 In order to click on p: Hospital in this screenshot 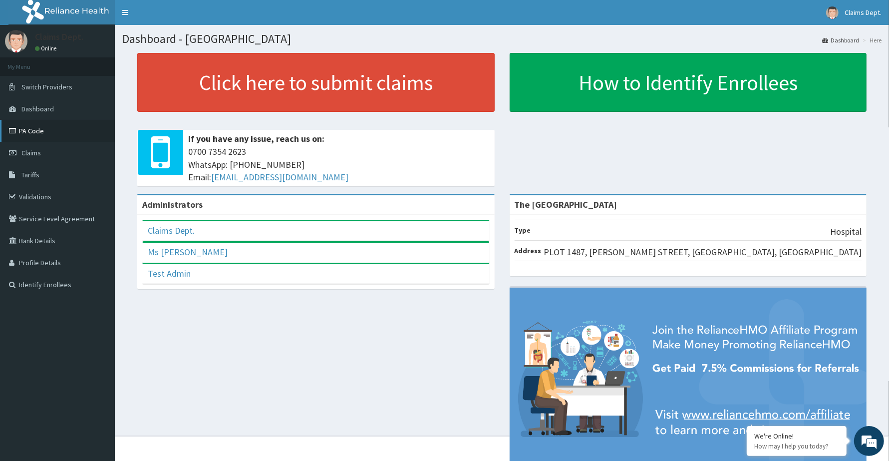, I will do `click(846, 232)`.